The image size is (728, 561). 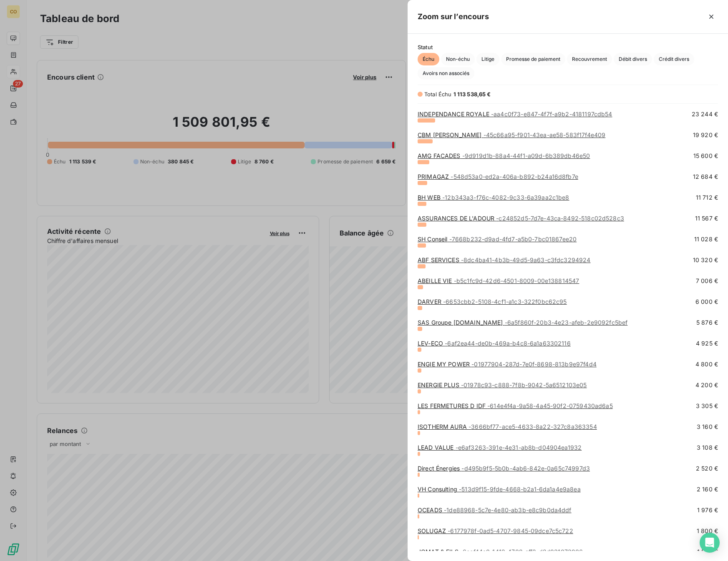 I want to click on span: - 1de88968-5c7e-4e80-ab3b-e8c9b0da4ddf, so click(x=508, y=510).